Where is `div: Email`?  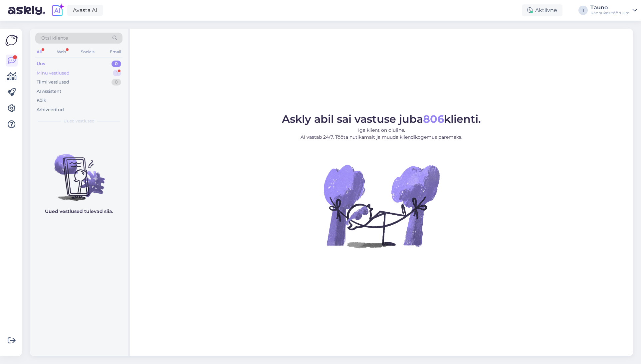 div: Email is located at coordinates (116, 52).